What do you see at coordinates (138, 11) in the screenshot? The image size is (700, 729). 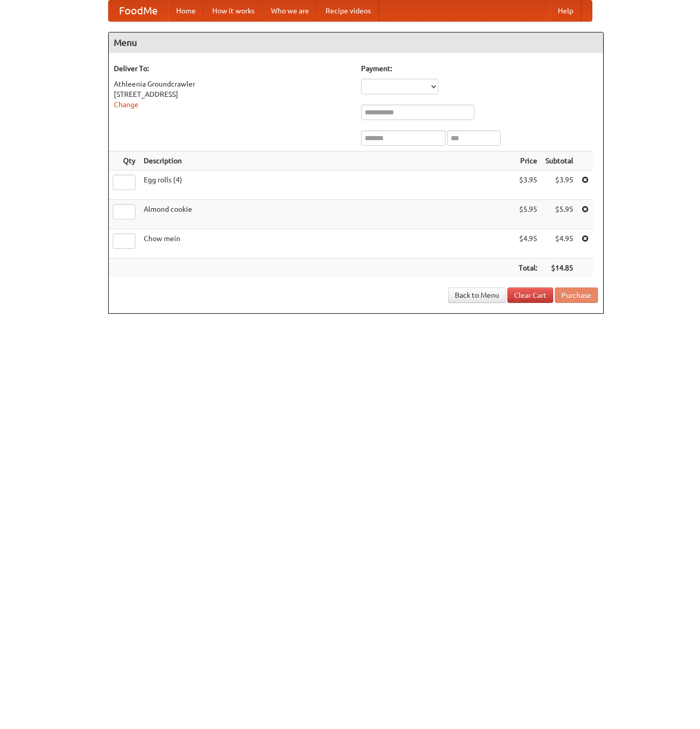 I see `a: FoodMe` at bounding box center [138, 11].